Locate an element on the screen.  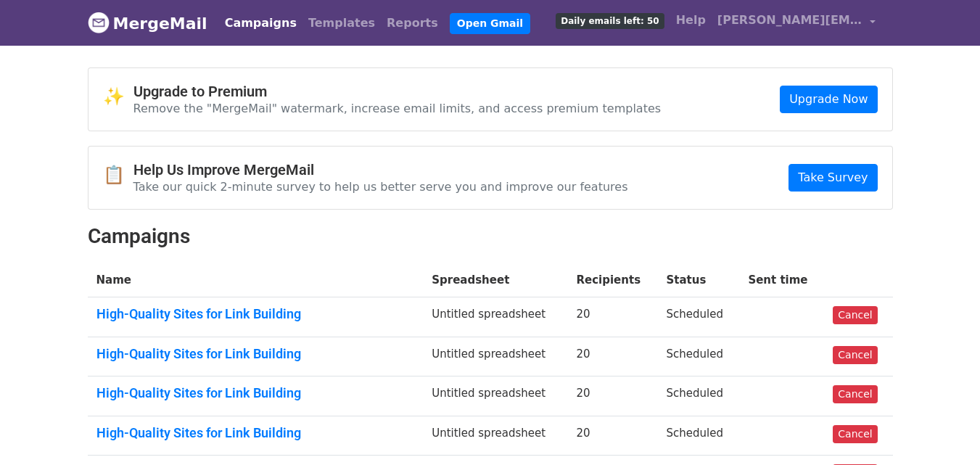
p: Take our quick 2-minute survey to help us better serve you and improve our features is located at coordinates (381, 186).